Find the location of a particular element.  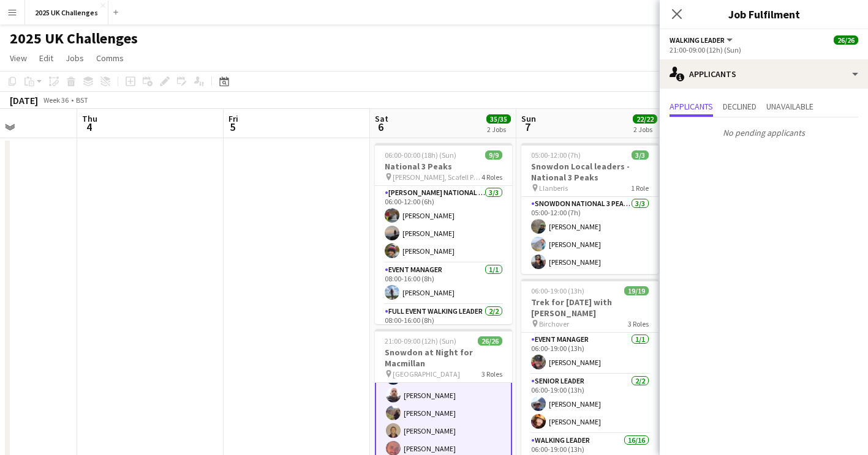

span: 22/22 is located at coordinates (645, 118).